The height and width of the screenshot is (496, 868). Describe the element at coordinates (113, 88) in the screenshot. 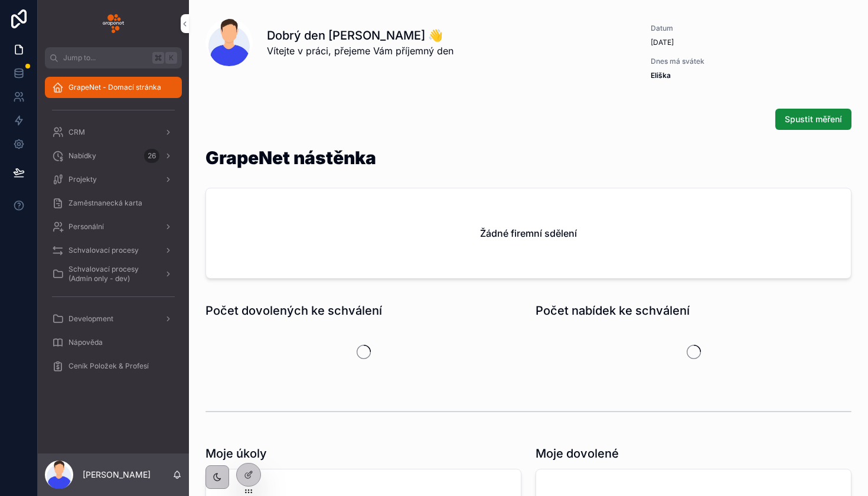

I see `a: GrapeNet - Domací stránka` at that location.